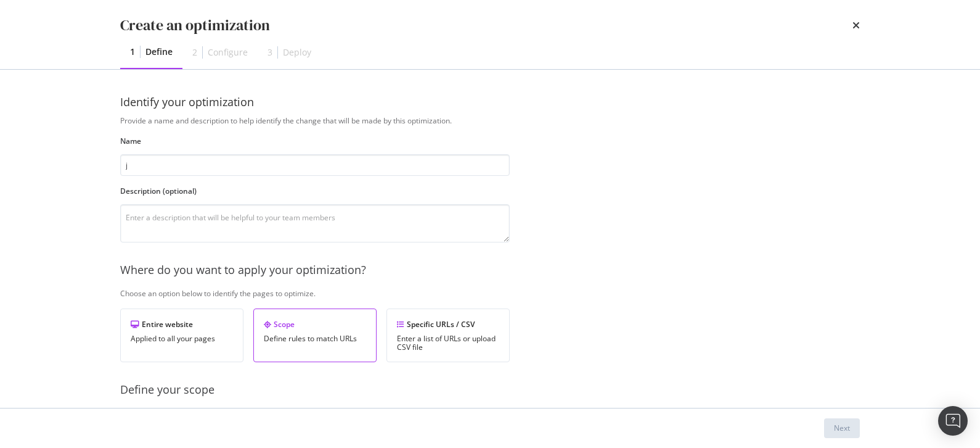 Image resolution: width=980 pixels, height=448 pixels. I want to click on label: Name, so click(315, 141).